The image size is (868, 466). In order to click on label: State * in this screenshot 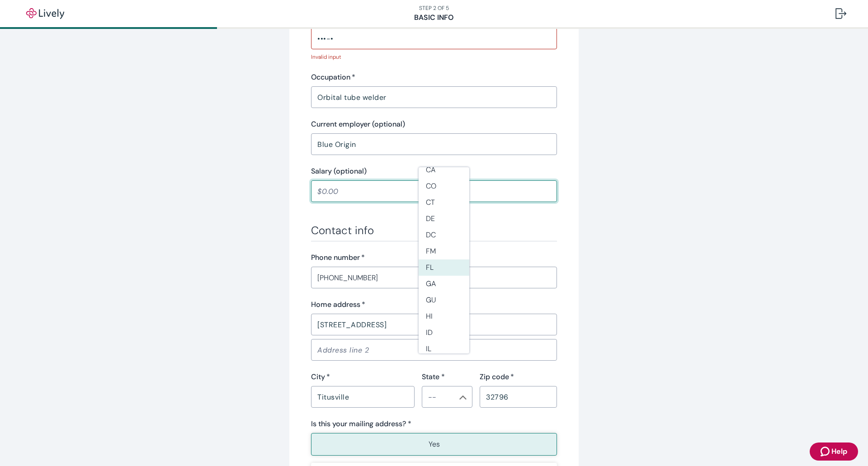, I will do `click(433, 377)`.